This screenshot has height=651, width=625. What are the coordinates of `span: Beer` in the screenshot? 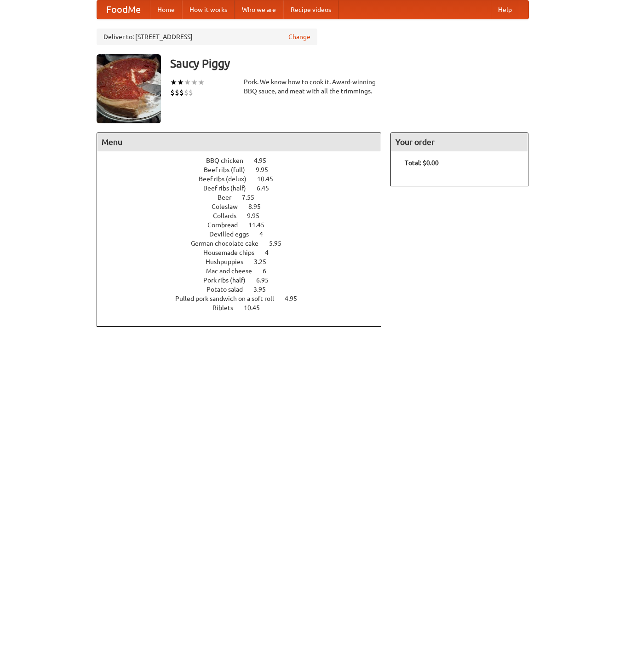 It's located at (229, 197).